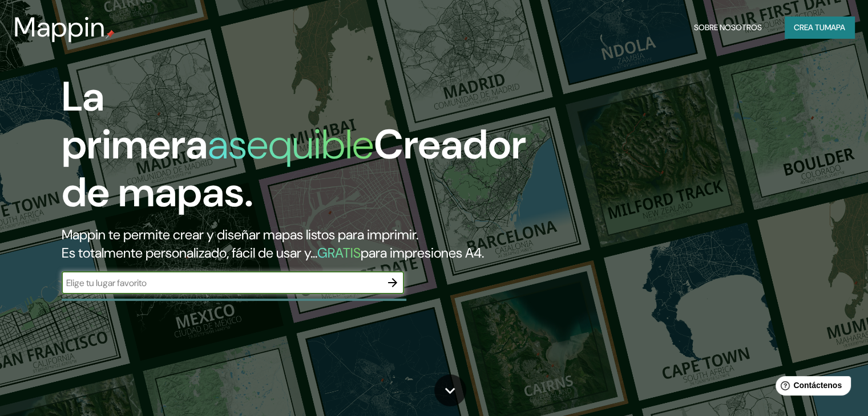 This screenshot has width=868, height=416. I want to click on font: Mappin te permite crear y diseñar mapas listos para imprimir., so click(240, 235).